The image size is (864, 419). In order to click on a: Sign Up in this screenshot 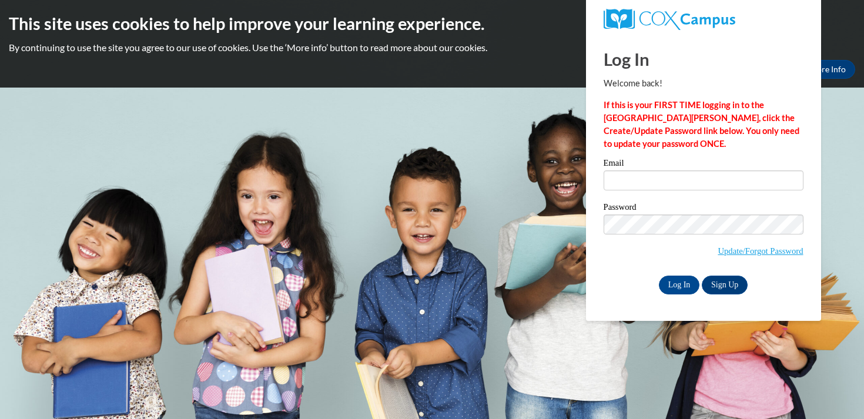, I will do `click(724, 285)`.